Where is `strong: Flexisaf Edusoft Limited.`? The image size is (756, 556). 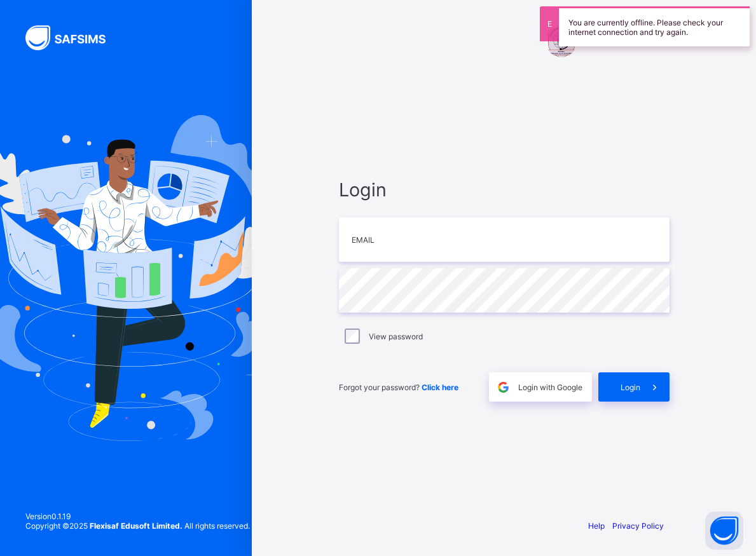
strong: Flexisaf Edusoft Limited. is located at coordinates (136, 526).